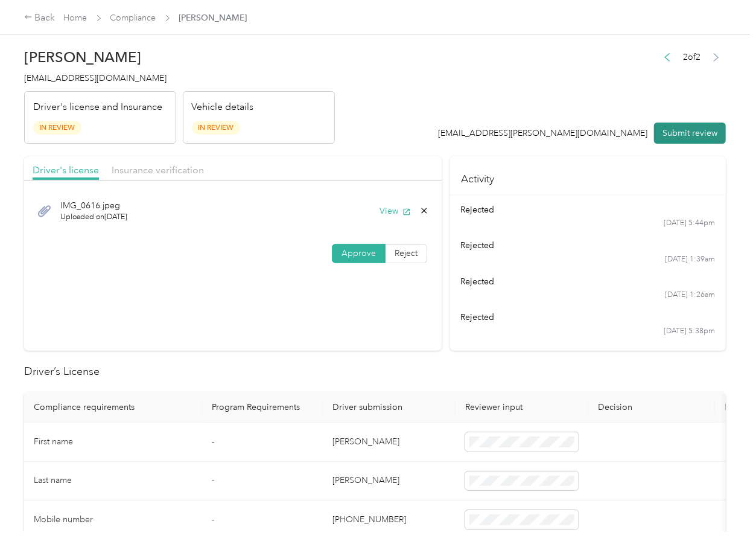  Describe the element at coordinates (113, 520) in the screenshot. I see `td: Mobile number` at that location.